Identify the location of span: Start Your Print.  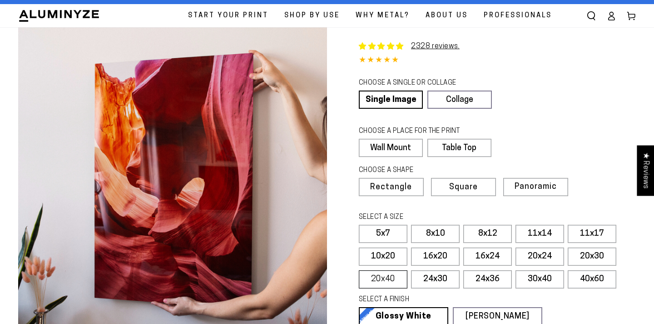
(228, 15).